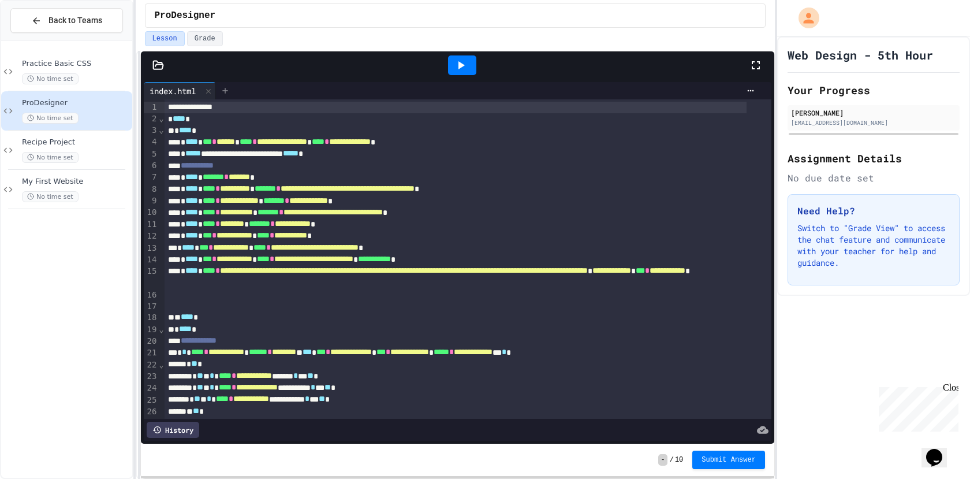 This screenshot has height=479, width=970. I want to click on span: 10, so click(679, 459).